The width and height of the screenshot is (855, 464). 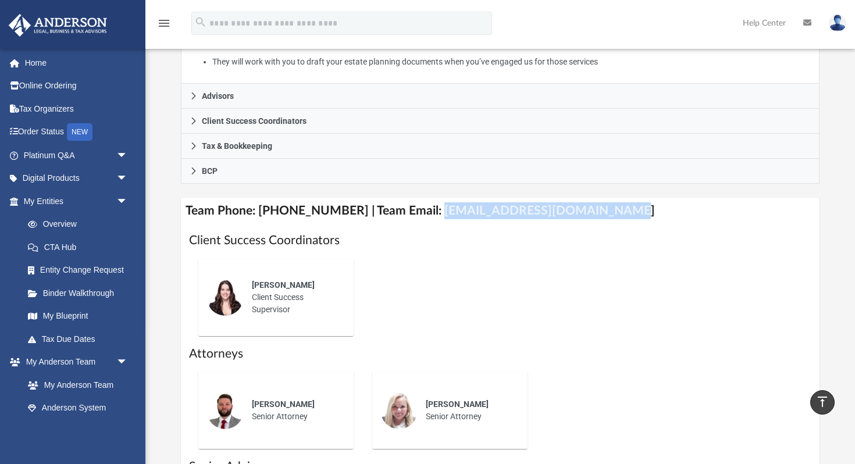 I want to click on a: Platinum Q&Aarrow_drop_down, so click(x=77, y=155).